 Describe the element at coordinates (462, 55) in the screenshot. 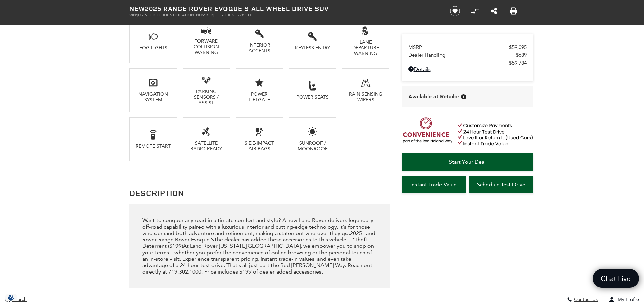

I see `span: Dealer Handling` at that location.